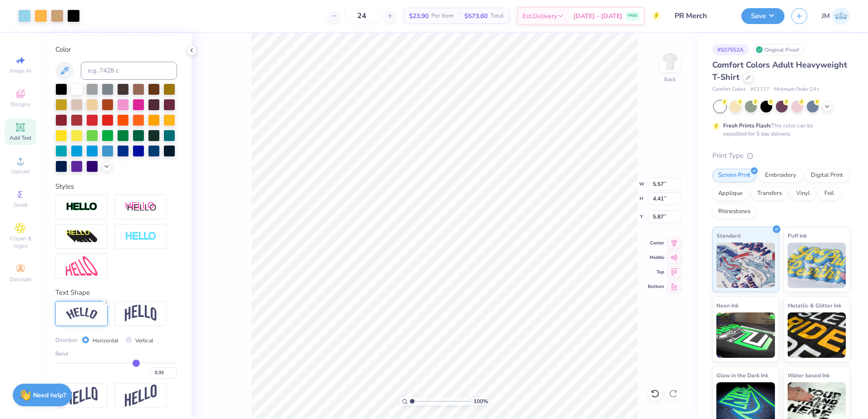 The height and width of the screenshot is (419, 868). What do you see at coordinates (81, 207) in the screenshot?
I see `img: Stroke` at bounding box center [81, 207].